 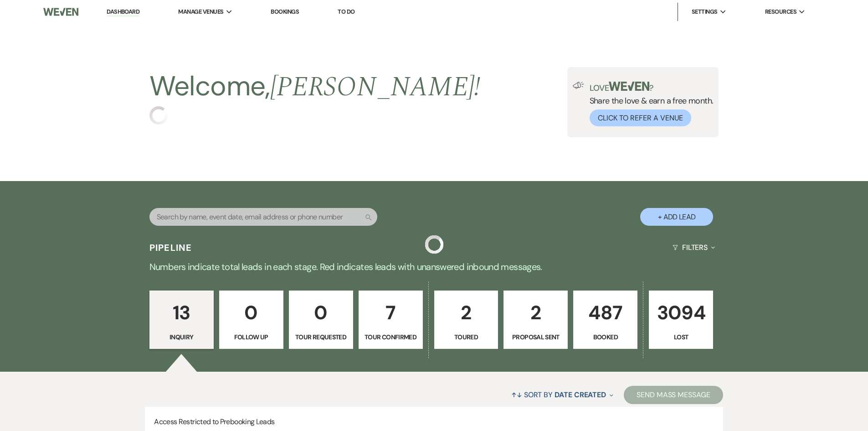 I want to click on a: 0Tour Requested, so click(x=321, y=320).